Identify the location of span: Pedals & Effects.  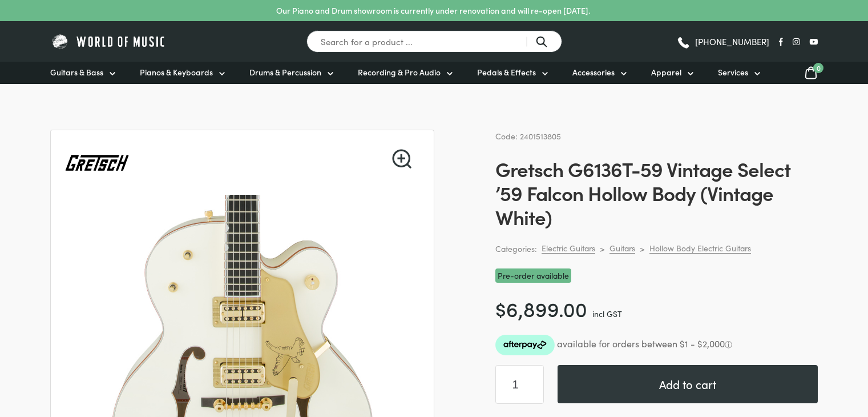
(507, 72).